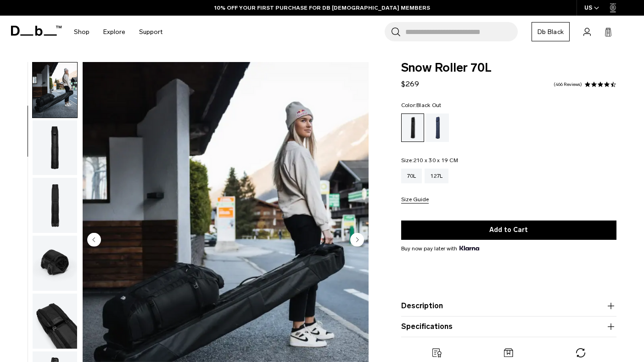 The image size is (644, 362). Describe the element at coordinates (509, 230) in the screenshot. I see `button: Add to Cart` at that location.